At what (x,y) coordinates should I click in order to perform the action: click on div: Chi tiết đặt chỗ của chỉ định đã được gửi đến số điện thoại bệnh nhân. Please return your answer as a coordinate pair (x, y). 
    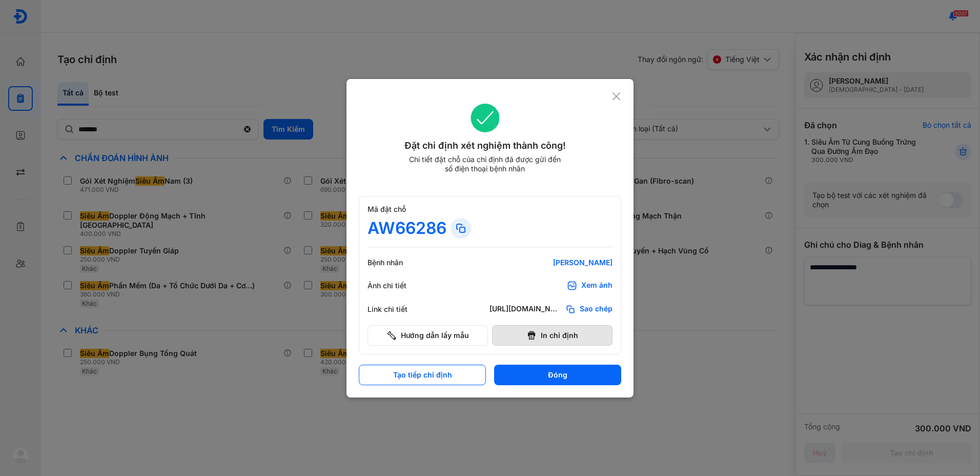
    Looking at the image, I should click on (485, 164).